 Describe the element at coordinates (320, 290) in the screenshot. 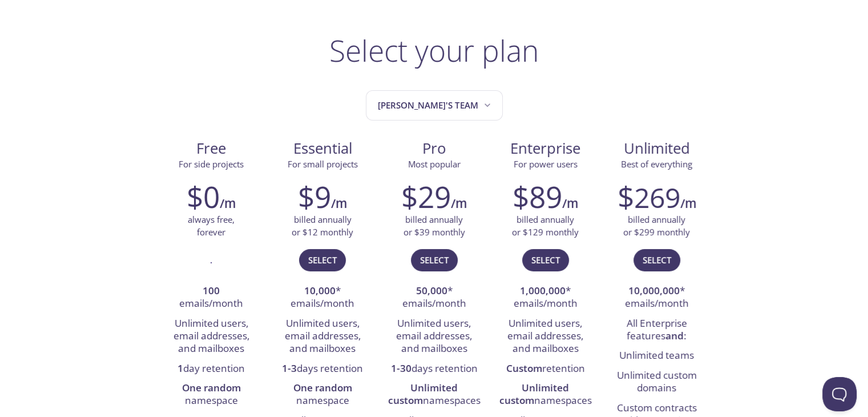

I see `strong: 10,000` at that location.